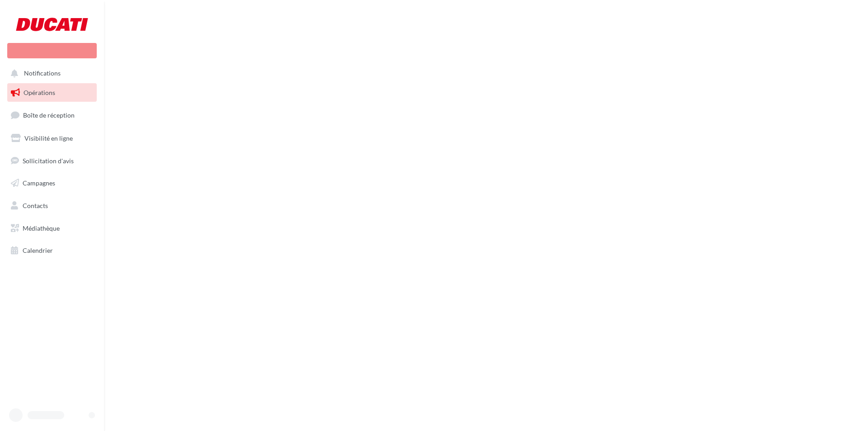  Describe the element at coordinates (52, 206) in the screenshot. I see `a: Contacts` at that location.